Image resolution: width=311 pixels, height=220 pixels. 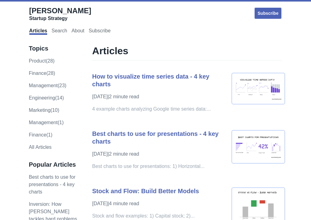 What do you see at coordinates (159, 109) in the screenshot?
I see `p: 4 example charts analyzing Google time series data:...` at bounding box center [159, 109].